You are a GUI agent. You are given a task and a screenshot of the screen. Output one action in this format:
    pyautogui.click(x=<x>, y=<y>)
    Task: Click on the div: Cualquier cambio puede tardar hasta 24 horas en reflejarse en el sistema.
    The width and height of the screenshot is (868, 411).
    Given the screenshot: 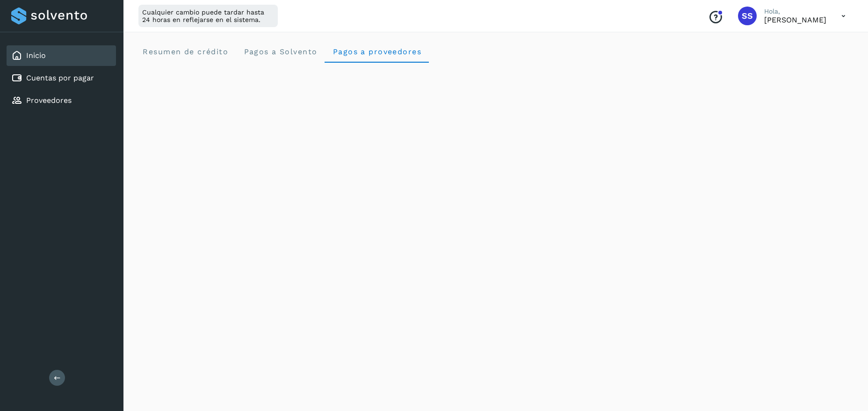 What is the action you would take?
    pyautogui.click(x=208, y=16)
    